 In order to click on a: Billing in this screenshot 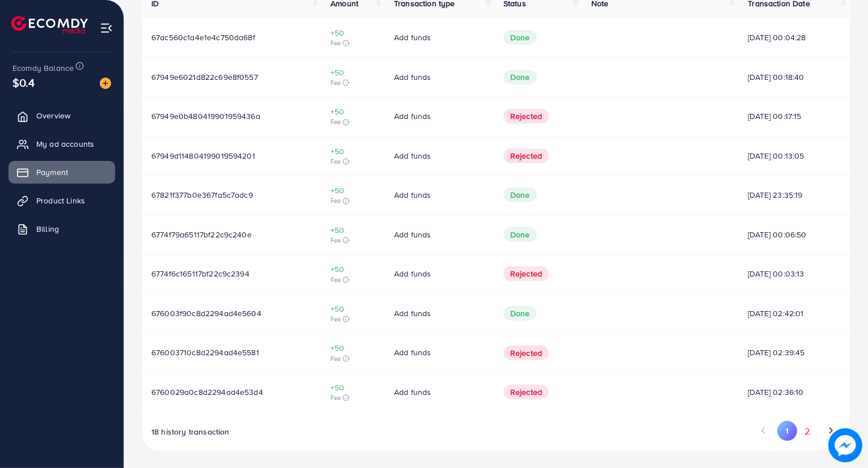, I will do `click(62, 229)`.